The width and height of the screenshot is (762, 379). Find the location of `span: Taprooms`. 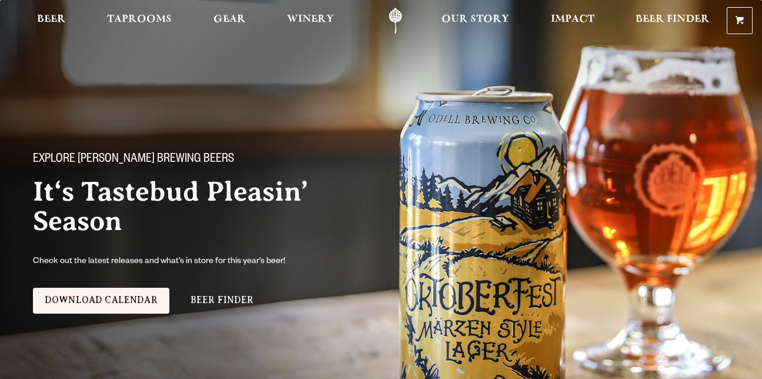

span: Taprooms is located at coordinates (139, 19).